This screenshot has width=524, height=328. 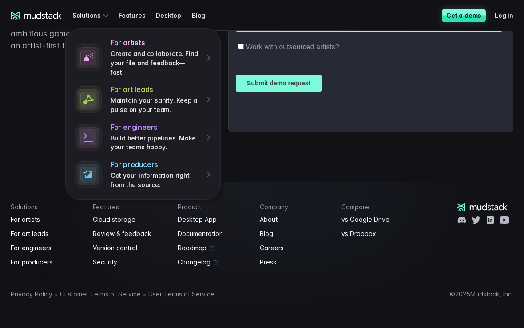 I want to click on p: Maintain your sanity. Keep a pulse on your team., so click(x=155, y=105).